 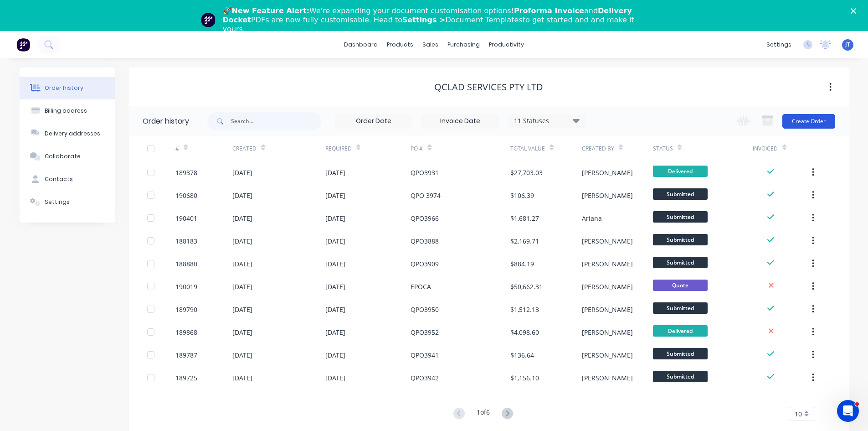 What do you see at coordinates (276, 121) in the screenshot?
I see `input: Search...` at bounding box center [276, 121].